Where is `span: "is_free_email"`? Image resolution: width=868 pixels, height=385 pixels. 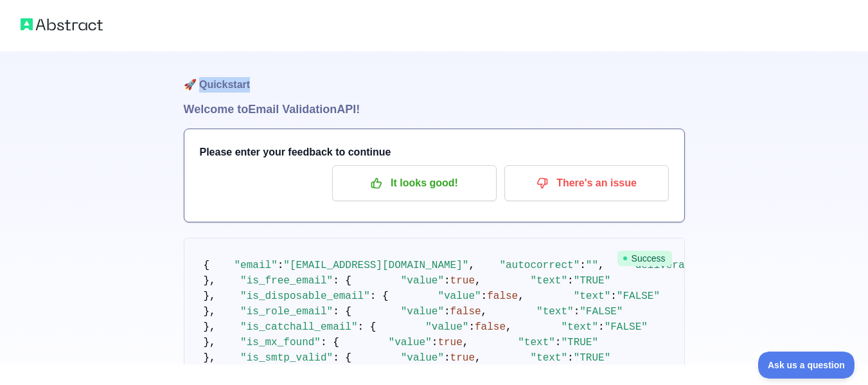
span: "is_free_email" is located at coordinates (287, 281).